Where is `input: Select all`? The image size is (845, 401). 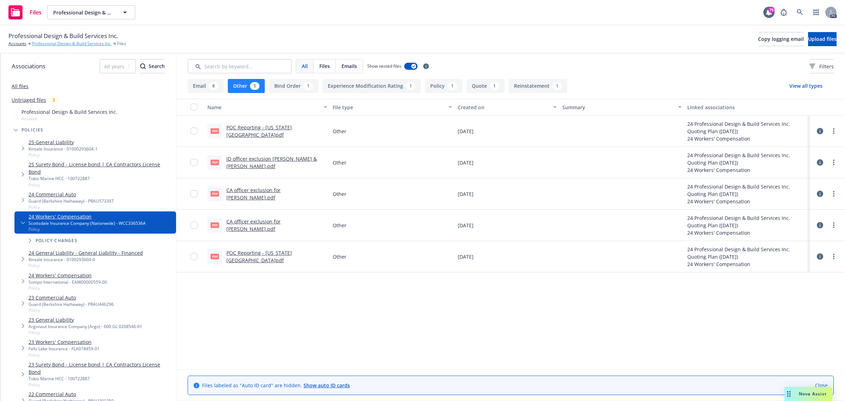 input: Select all is located at coordinates (194, 107).